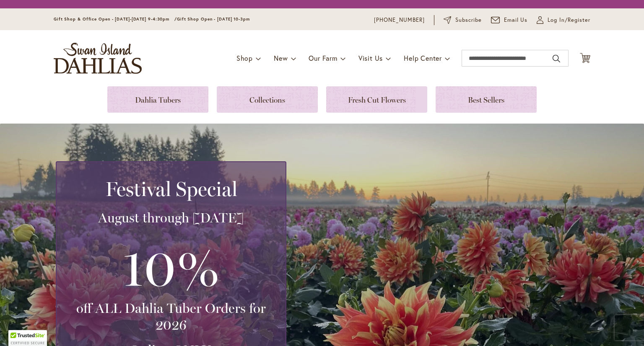 The height and width of the screenshot is (346, 644). Describe the element at coordinates (281, 58) in the screenshot. I see `span: New` at that location.